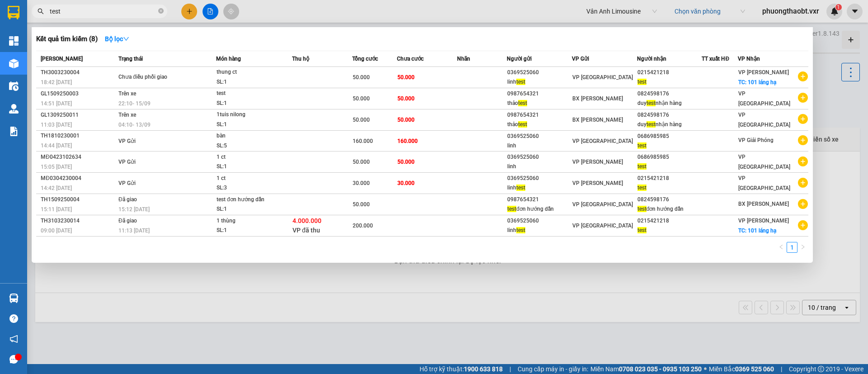  I want to click on span: Đã giao, so click(128, 199).